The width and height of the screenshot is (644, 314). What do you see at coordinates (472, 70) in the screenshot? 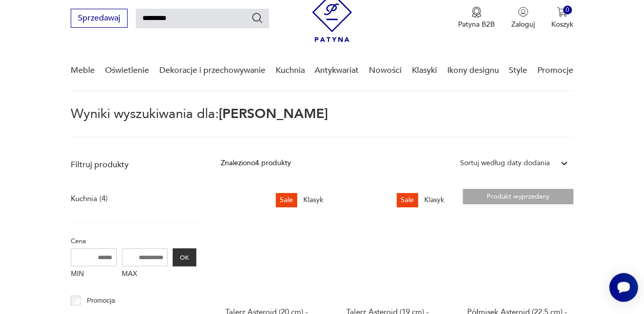
I see `a: Ikony designu` at bounding box center [472, 70].